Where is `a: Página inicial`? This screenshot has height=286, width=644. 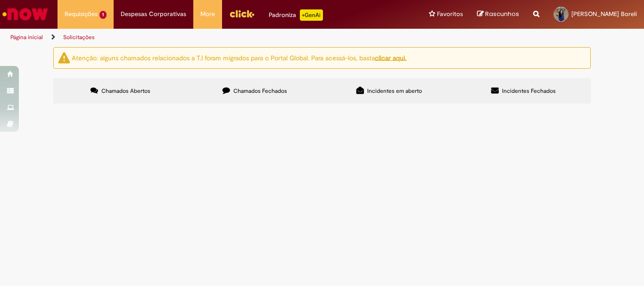
a: Página inicial is located at coordinates (26, 37).